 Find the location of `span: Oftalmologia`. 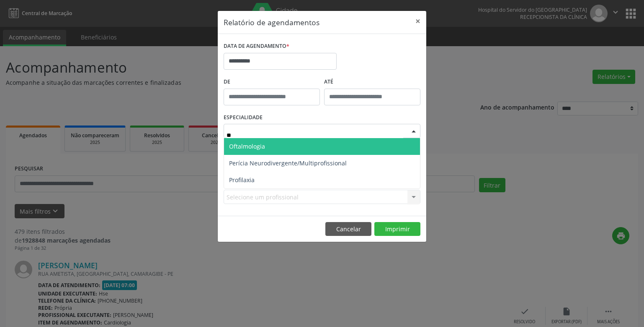

span: Oftalmologia is located at coordinates (247, 146).